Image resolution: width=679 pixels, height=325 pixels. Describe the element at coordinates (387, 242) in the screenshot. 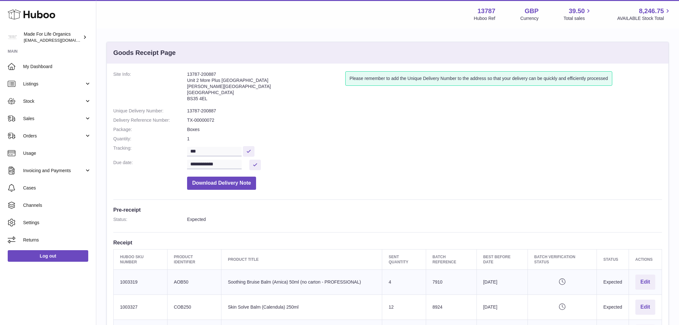

I see `h3: Receipt` at that location.